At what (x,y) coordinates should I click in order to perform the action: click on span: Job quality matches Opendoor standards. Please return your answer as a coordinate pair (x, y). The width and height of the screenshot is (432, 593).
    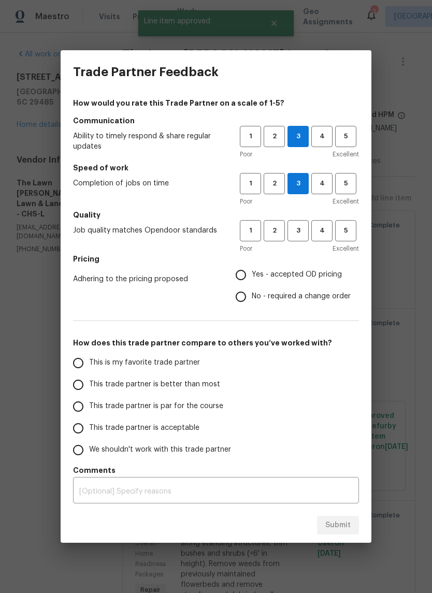
    Looking at the image, I should click on (148, 230).